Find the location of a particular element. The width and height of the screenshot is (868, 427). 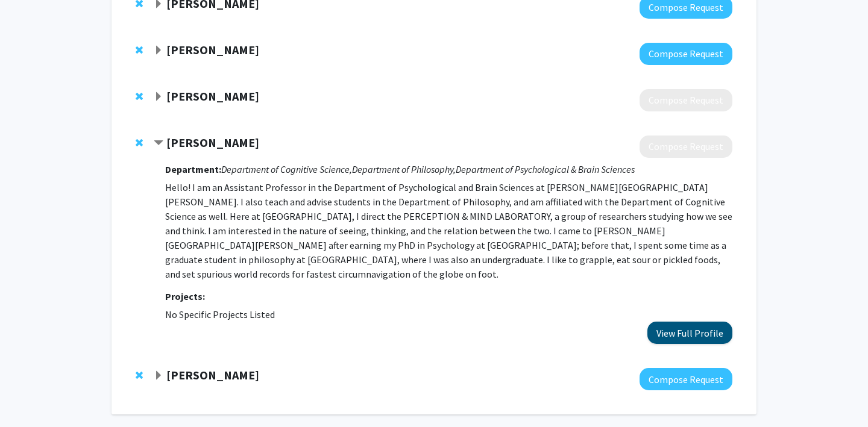

button: Compose Request to Paul Smolensky is located at coordinates (686, 53).